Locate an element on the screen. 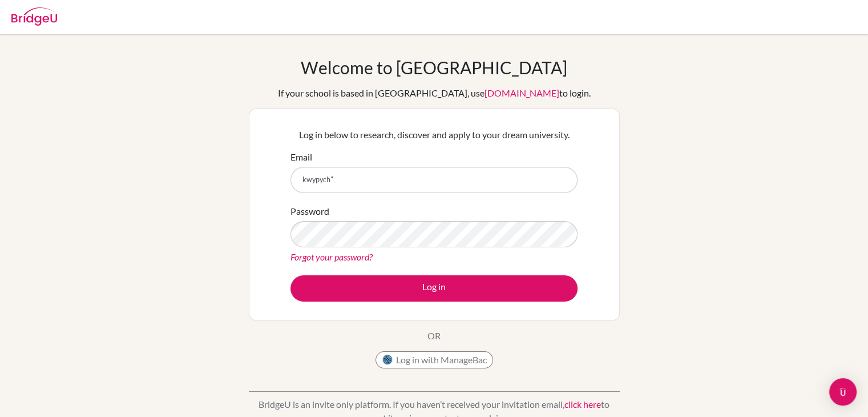 The height and width of the screenshot is (417, 868). p: Log in below to research, discover and apply to your dream university. is located at coordinates (434, 135).